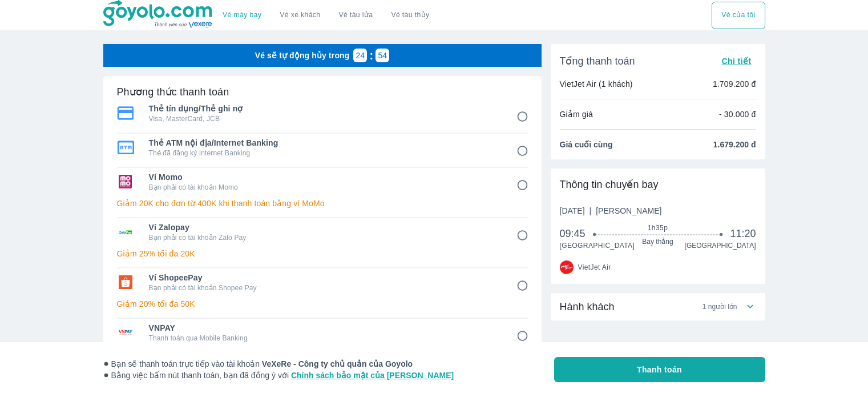 This screenshot has width=868, height=397. I want to click on p: Thanh toán qua Mobile Banking, so click(325, 338).